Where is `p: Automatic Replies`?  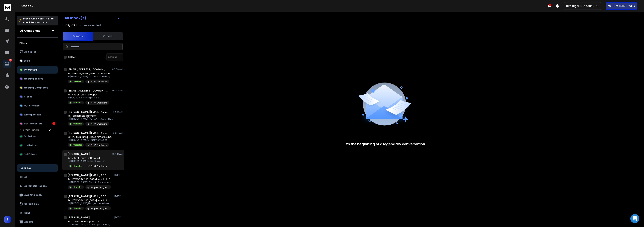 p: Automatic Replies is located at coordinates (36, 186).